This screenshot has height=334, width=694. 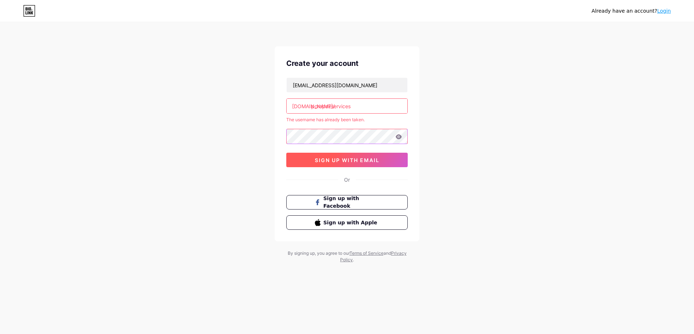 What do you see at coordinates (347, 85) in the screenshot?
I see `input: Email` at bounding box center [347, 85].